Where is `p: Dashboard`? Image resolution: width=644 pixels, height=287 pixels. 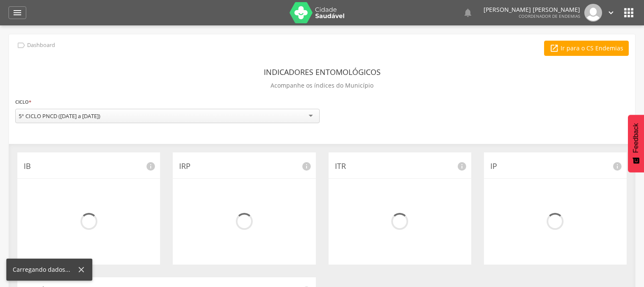 p: Dashboard is located at coordinates (41, 45).